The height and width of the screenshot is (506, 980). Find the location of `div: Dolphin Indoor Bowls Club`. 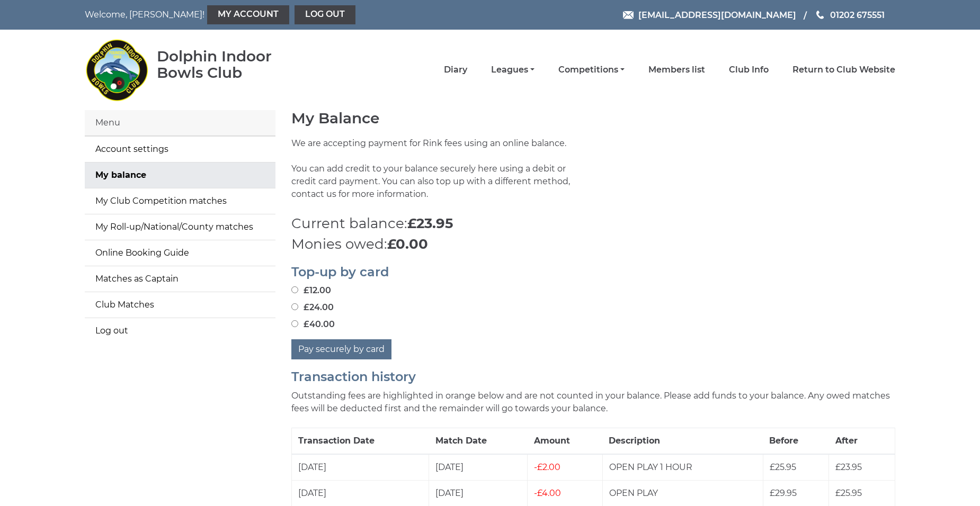

div: Dolphin Indoor Bowls Club is located at coordinates (231, 64).